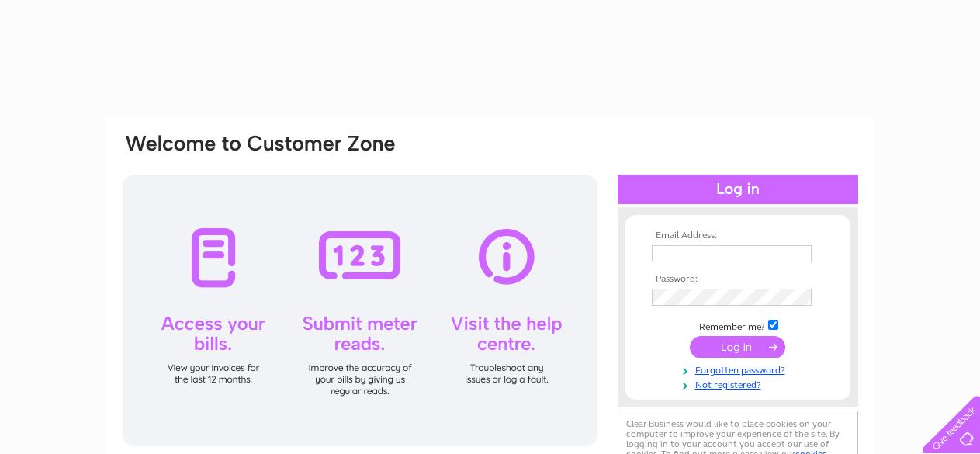 The height and width of the screenshot is (454, 980). What do you see at coordinates (739, 369) in the screenshot?
I see `a: Forgotten password?` at bounding box center [739, 369].